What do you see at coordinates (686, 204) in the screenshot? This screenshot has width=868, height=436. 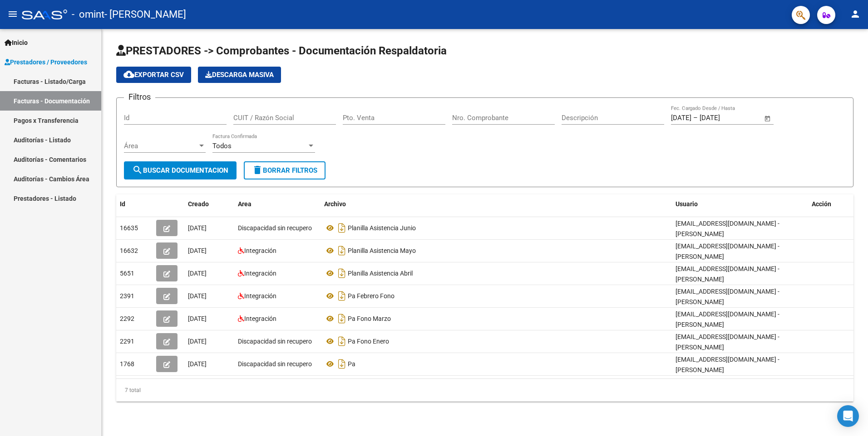 I see `span: Usuario` at bounding box center [686, 204].